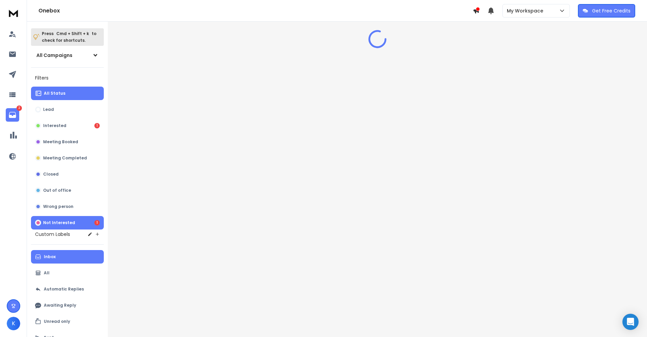 This screenshot has height=337, width=647. I want to click on button: All Campaigns, so click(67, 55).